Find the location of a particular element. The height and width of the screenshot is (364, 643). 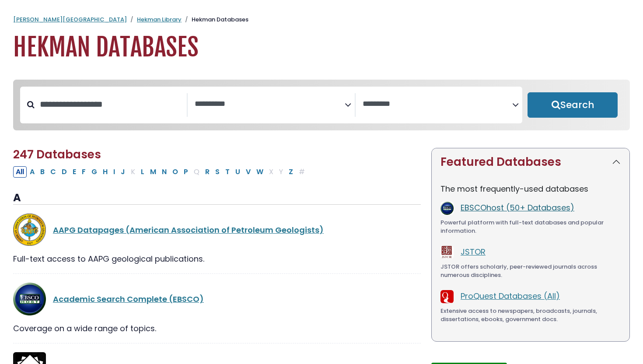

button: Filter Results T is located at coordinates (227, 172).